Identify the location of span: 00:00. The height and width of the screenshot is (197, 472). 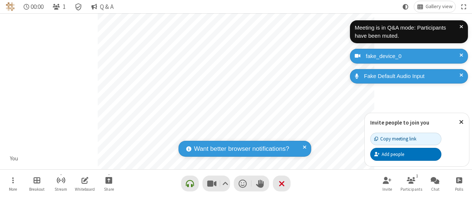
(37, 7).